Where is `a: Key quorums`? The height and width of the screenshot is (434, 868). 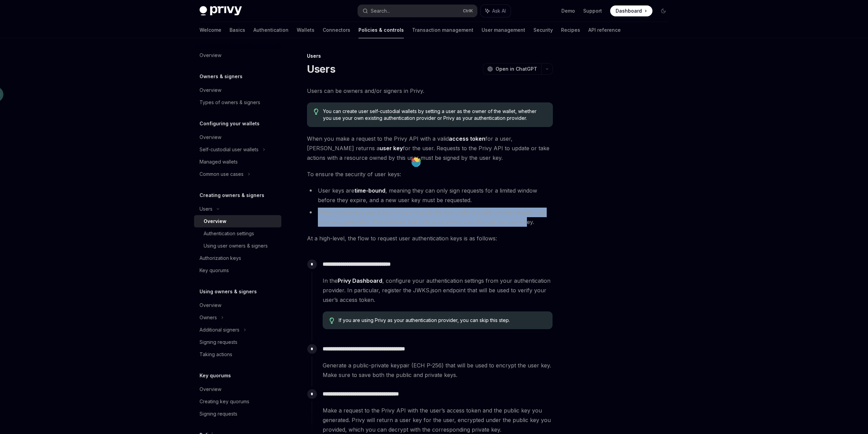
a: Key quorums is located at coordinates (238, 270).